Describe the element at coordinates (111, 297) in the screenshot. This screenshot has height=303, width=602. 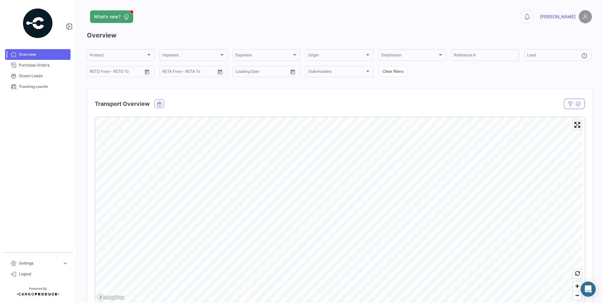
I see `a: Mapbox logo` at that location.